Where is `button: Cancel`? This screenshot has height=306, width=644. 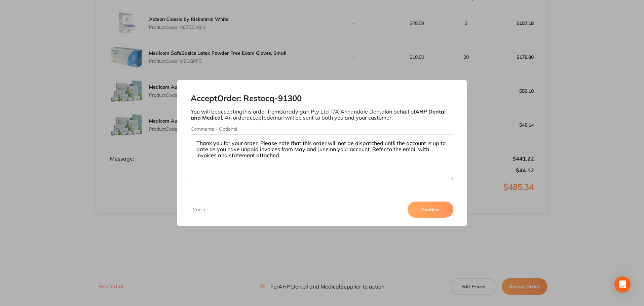 button: Cancel is located at coordinates (200, 209).